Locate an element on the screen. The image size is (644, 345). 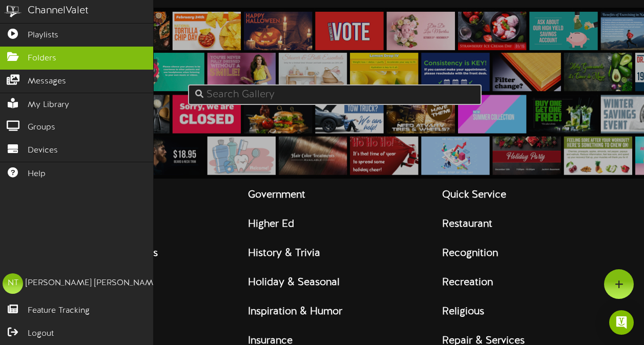
strong: History & Trivia is located at coordinates (284, 254).